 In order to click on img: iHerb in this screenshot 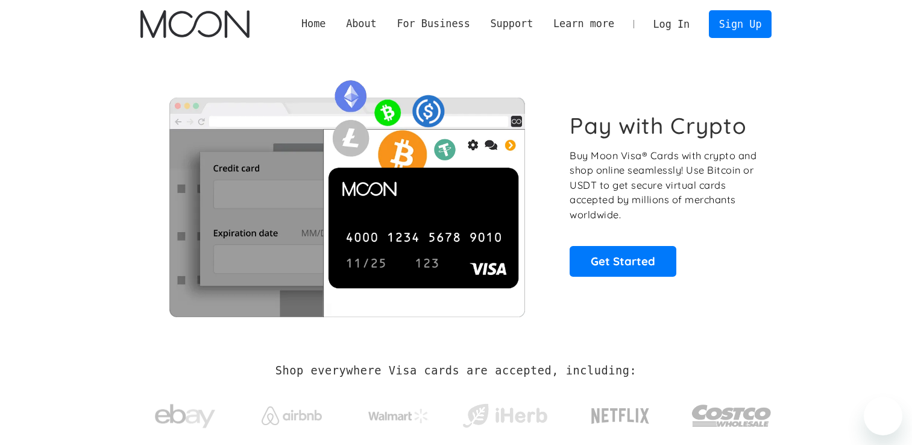, I will do `click(504, 416)`.